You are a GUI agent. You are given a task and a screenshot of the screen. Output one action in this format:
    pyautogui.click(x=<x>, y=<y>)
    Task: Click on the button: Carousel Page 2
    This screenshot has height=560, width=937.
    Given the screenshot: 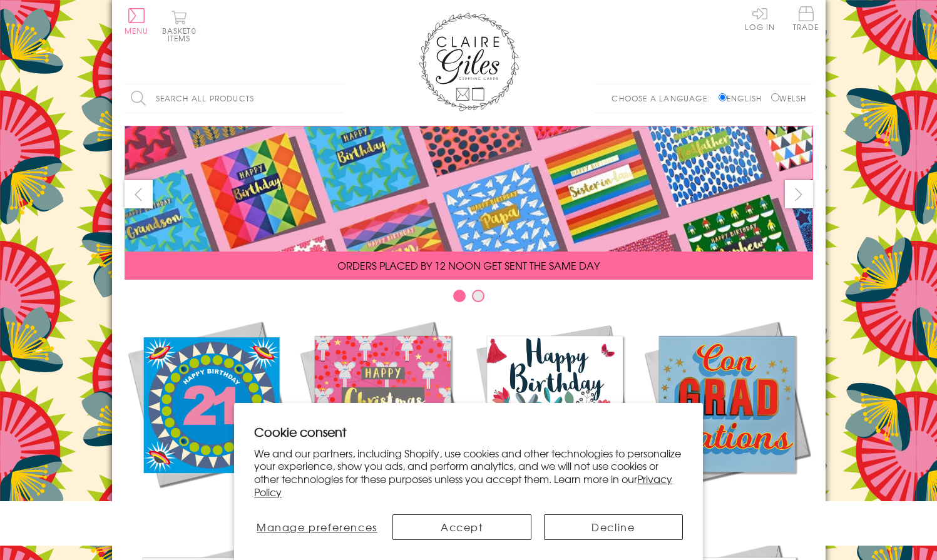 What is the action you would take?
    pyautogui.click(x=478, y=295)
    